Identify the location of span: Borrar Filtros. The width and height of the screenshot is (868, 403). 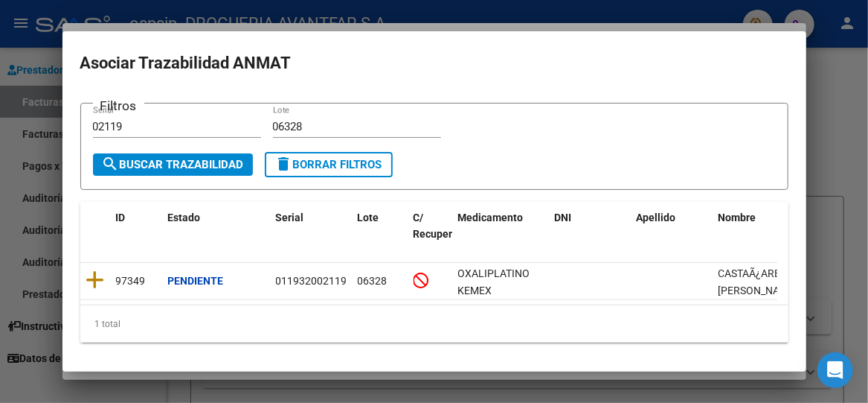
(329, 165).